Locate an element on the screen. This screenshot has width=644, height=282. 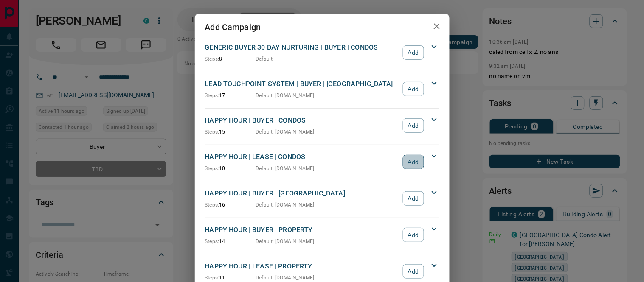
p: 8 is located at coordinates (231, 59).